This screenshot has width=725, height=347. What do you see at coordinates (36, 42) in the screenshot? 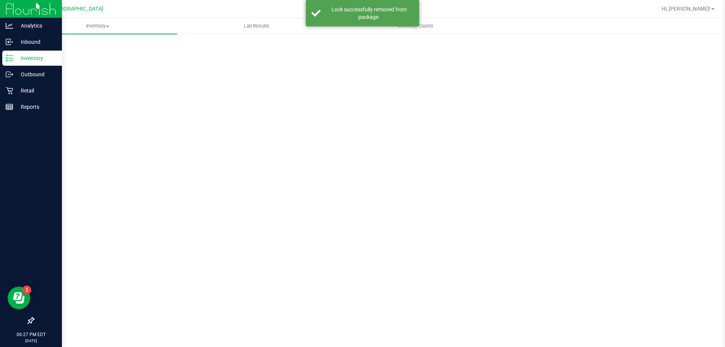
I see `p: Inbound` at bounding box center [36, 42].